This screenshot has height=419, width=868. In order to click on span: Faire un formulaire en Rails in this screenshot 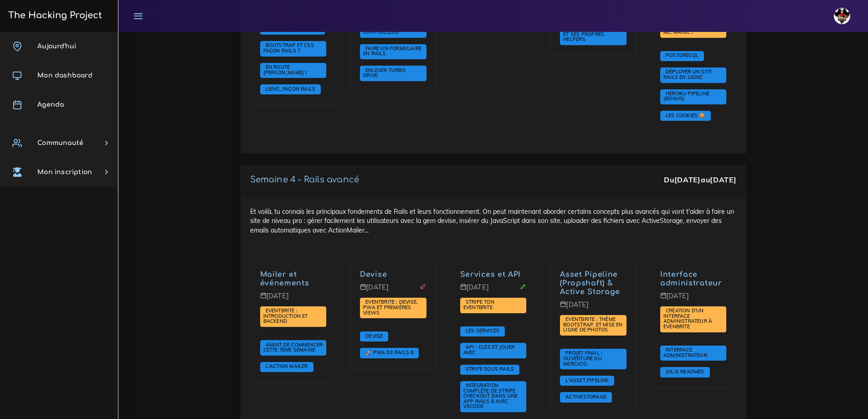, I will do `click(393, 51)`.